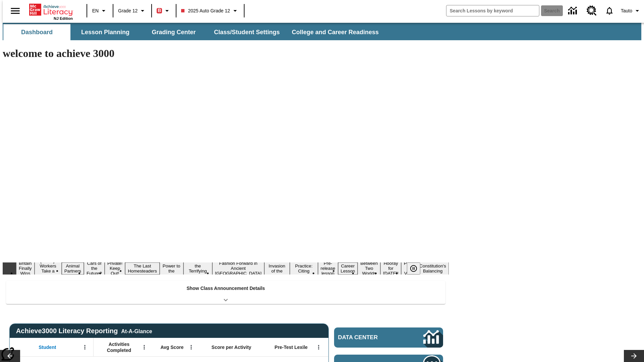  What do you see at coordinates (631, 10) in the screenshot?
I see `button: Profile/Settings` at bounding box center [631, 10].